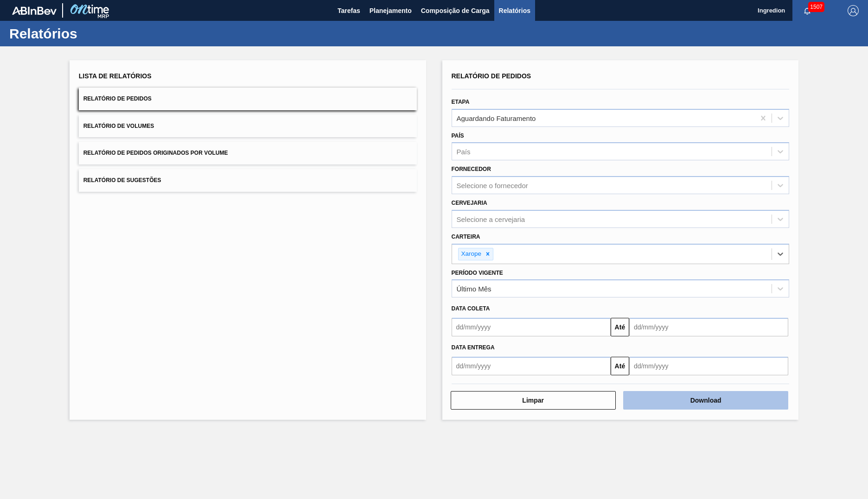  What do you see at coordinates (817, 7) in the screenshot?
I see `span: 1507` at bounding box center [817, 7].